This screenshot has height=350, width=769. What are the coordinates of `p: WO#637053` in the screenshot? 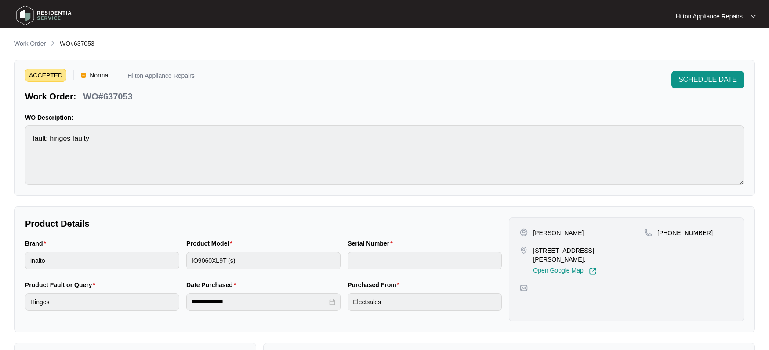 It's located at (108, 96).